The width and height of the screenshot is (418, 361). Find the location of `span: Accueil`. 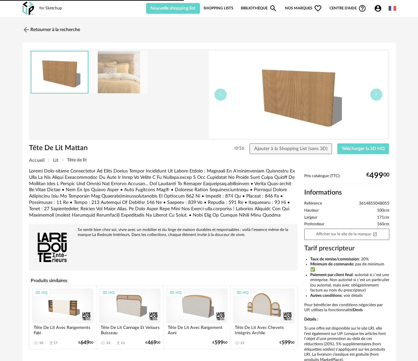

span: Accueil is located at coordinates (37, 160).